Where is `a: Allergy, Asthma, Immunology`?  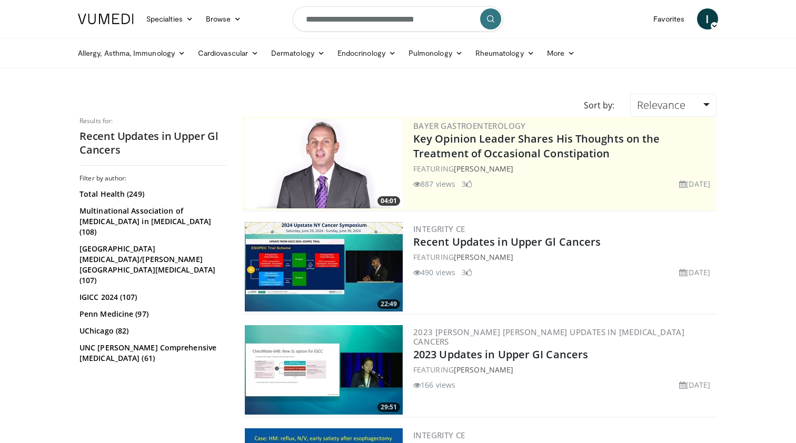
a: Allergy, Asthma, Immunology is located at coordinates (132, 53).